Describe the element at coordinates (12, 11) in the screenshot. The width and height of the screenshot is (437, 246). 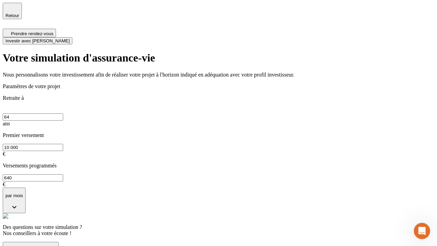
I see `button: Retour` at that location.